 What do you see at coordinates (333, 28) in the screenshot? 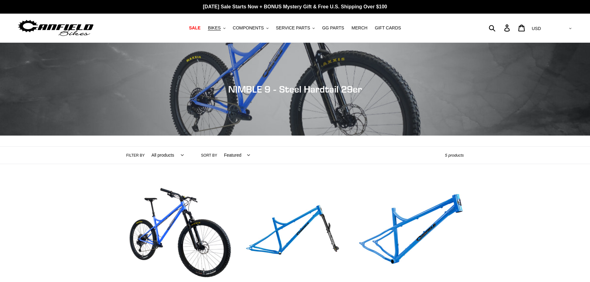
I see `span: GG PARTS` at bounding box center [333, 28].